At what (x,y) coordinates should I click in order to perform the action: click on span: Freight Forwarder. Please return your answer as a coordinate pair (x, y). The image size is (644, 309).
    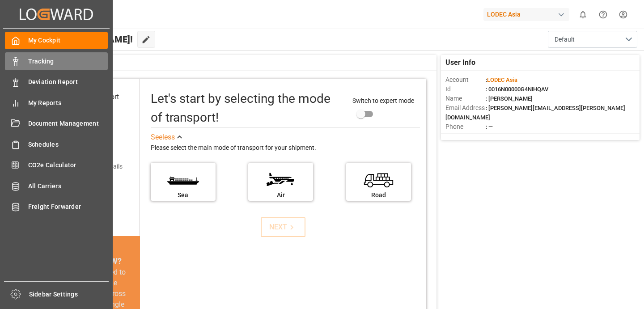
    Looking at the image, I should click on (68, 207).